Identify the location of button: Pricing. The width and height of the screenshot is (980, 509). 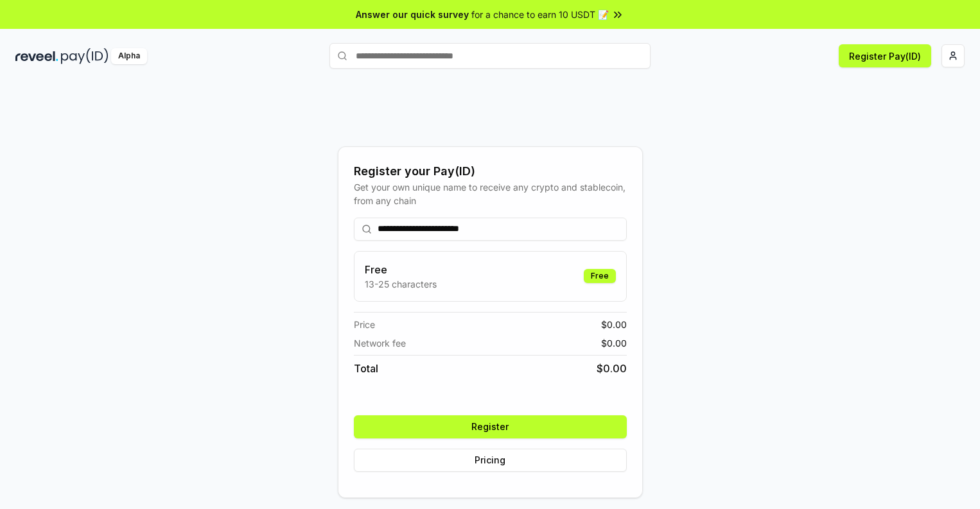
(490, 460).